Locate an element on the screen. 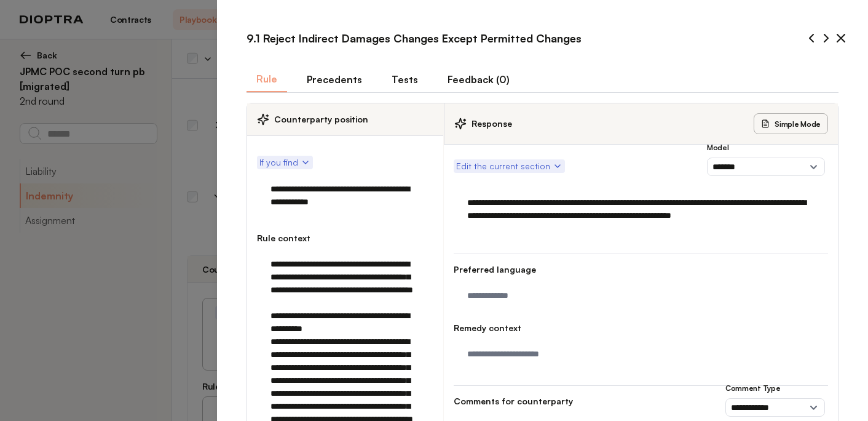 This screenshot has width=868, height=421. button: Tests is located at coordinates (404, 80).